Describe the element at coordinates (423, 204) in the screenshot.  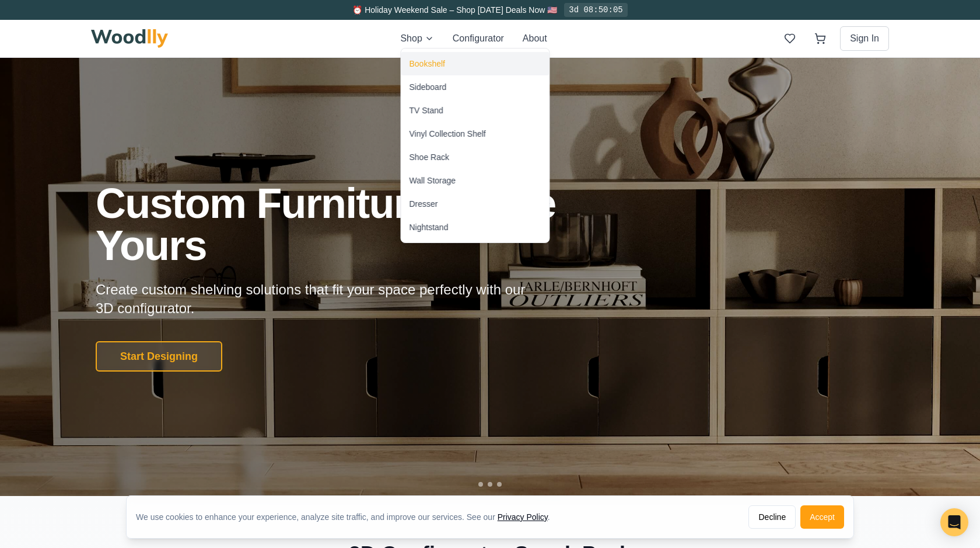
I see `div: Dresser` at that location.